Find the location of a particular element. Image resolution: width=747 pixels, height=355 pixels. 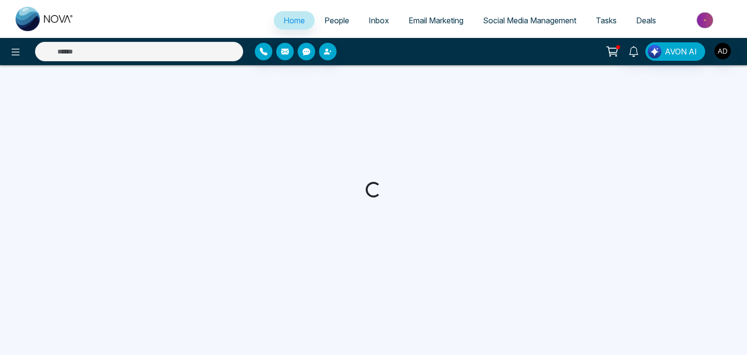

a: Tasks is located at coordinates (606, 20).